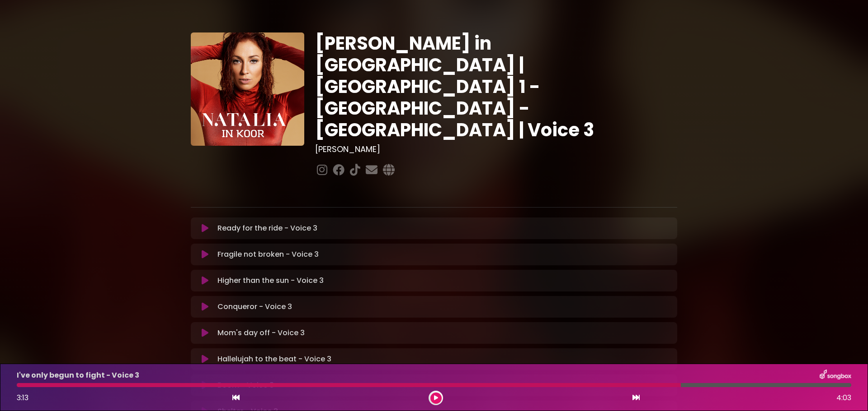 The height and width of the screenshot is (411, 868). What do you see at coordinates (274, 359) in the screenshot?
I see `p: Hallelujah to the beat - Voice 3` at bounding box center [274, 359].